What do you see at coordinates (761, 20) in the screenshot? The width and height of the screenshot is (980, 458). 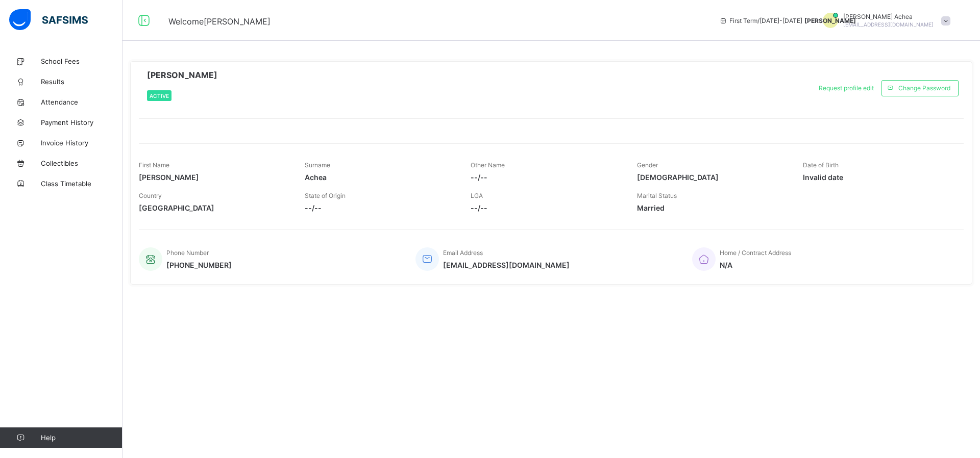 I see `span: session/term information` at bounding box center [761, 20].